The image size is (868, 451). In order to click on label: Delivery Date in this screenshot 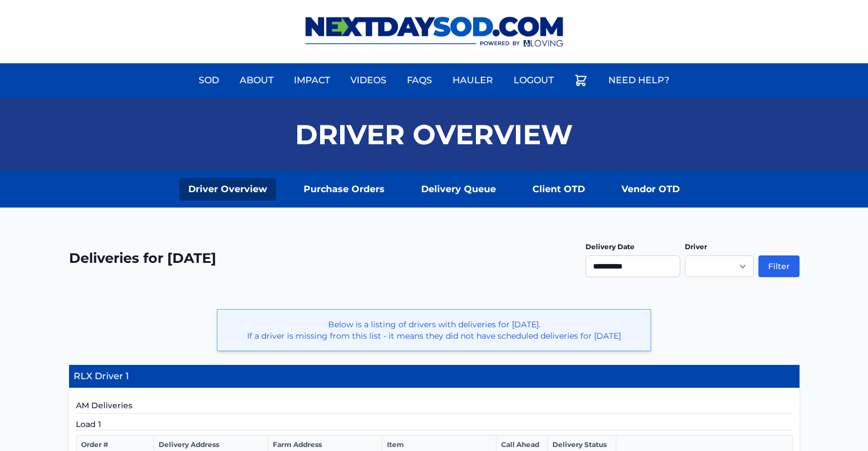, I will do `click(610, 246)`.